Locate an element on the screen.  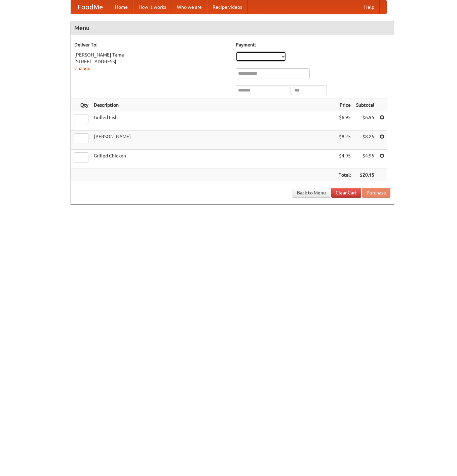
td: Grilled Chicken is located at coordinates (214, 159).